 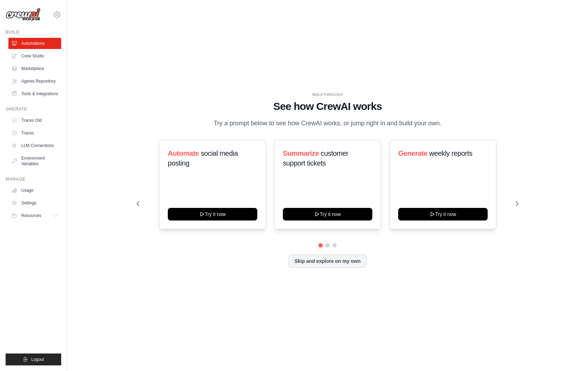 I want to click on span: weekly reports, so click(x=450, y=153).